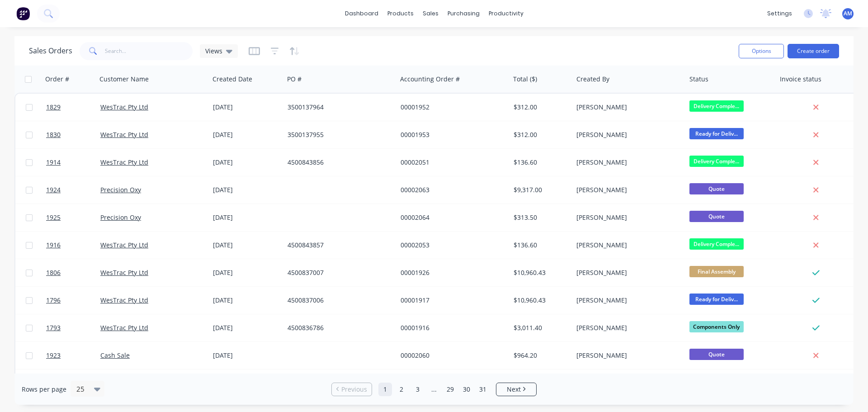  Describe the element at coordinates (801, 79) in the screenshot. I see `div: Invoice status` at that location.